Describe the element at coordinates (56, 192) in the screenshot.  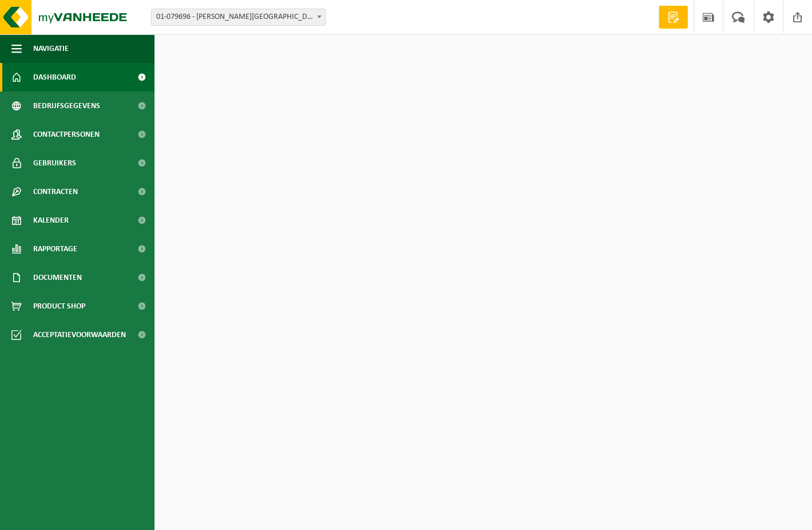
I see `span: Contracten` at that location.